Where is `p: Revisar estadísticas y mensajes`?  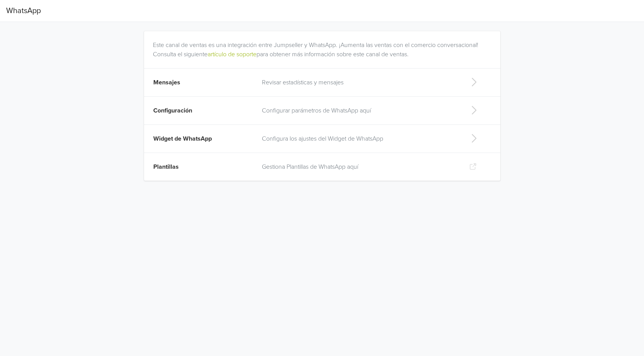
p: Revisar estadísticas y mensajes is located at coordinates (359, 82).